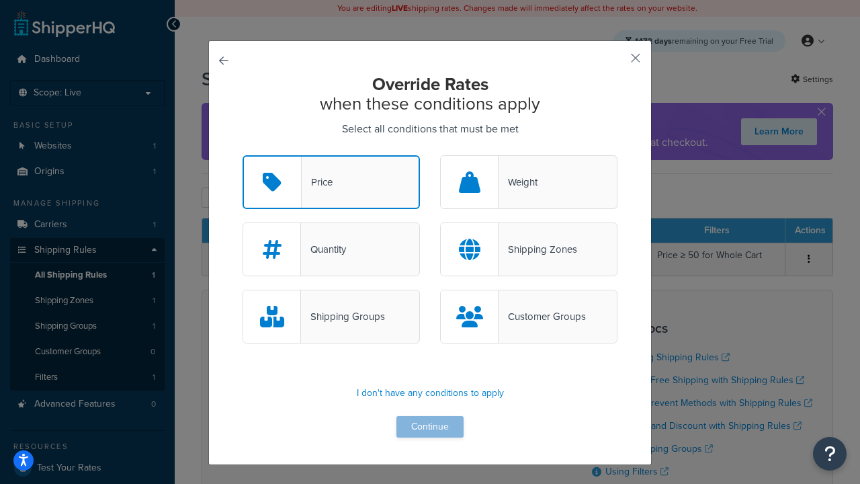 The height and width of the screenshot is (484, 860). I want to click on h2: when these conditions apply, so click(430, 93).